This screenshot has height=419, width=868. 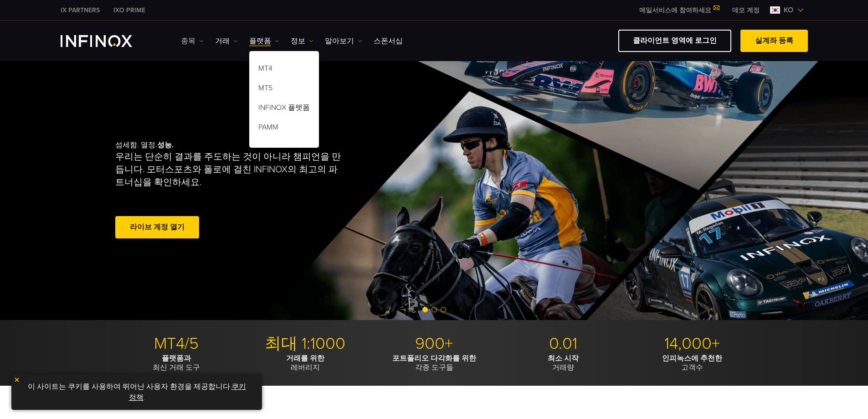 I want to click on span: ko, so click(x=788, y=10).